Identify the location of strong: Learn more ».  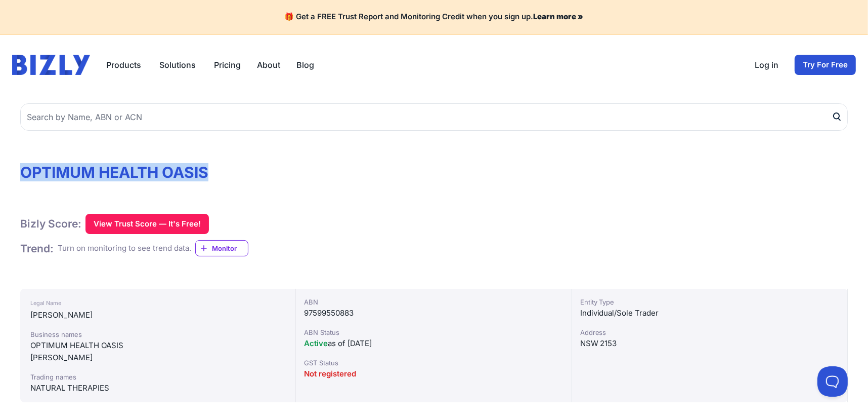
(558, 17).